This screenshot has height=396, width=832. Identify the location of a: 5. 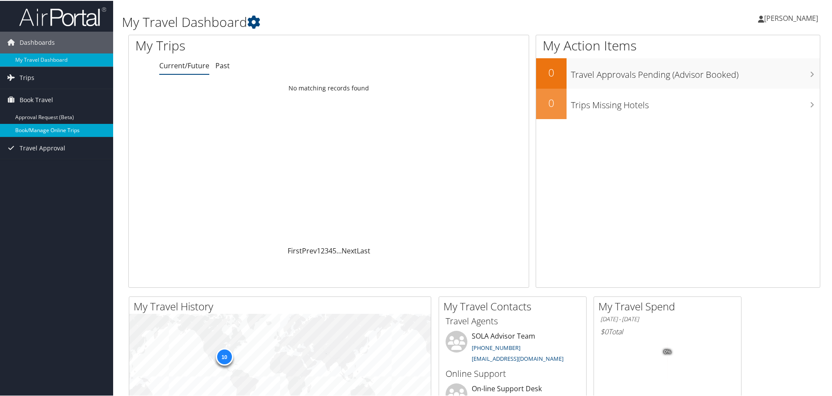
(334, 250).